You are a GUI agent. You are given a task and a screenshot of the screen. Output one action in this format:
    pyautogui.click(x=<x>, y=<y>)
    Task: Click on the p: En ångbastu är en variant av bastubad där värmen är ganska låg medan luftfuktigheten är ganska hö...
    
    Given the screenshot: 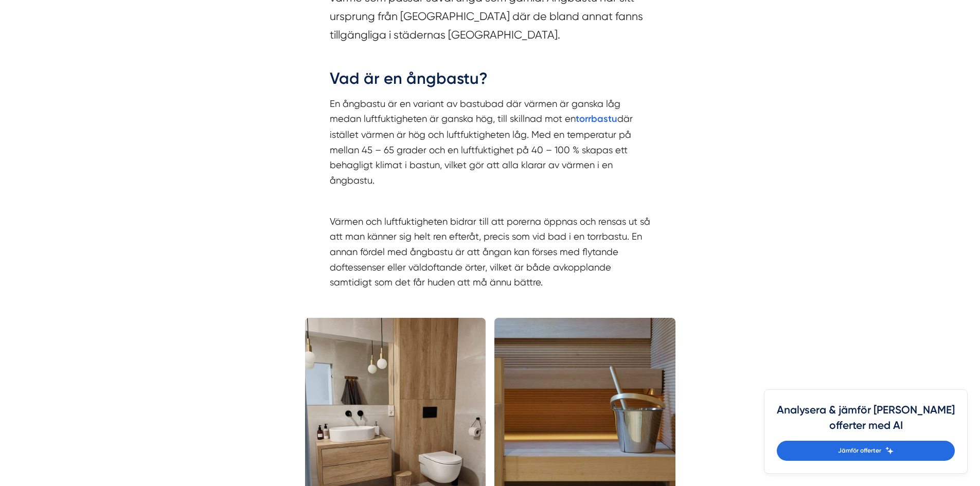 What is the action you would take?
    pyautogui.click(x=490, y=142)
    